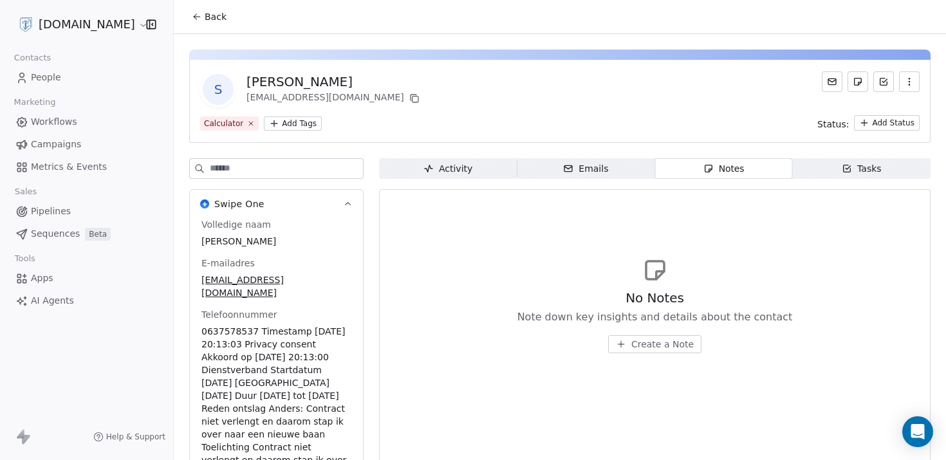 The height and width of the screenshot is (460, 946). Describe the element at coordinates (26, 24) in the screenshot. I see `img: Ontslagrechtjuristen-logo%20blauw-icon.png` at that location.